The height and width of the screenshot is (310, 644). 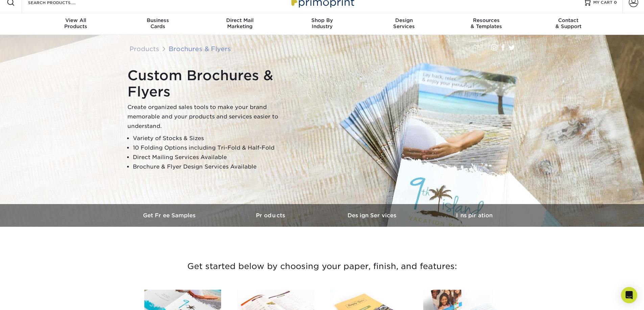 I want to click on a: Inspiration, so click(x=475, y=215).